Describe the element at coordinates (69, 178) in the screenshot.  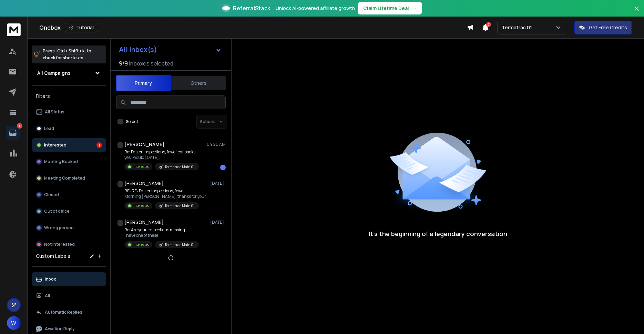
I see `button: Meeting Completed` at that location.